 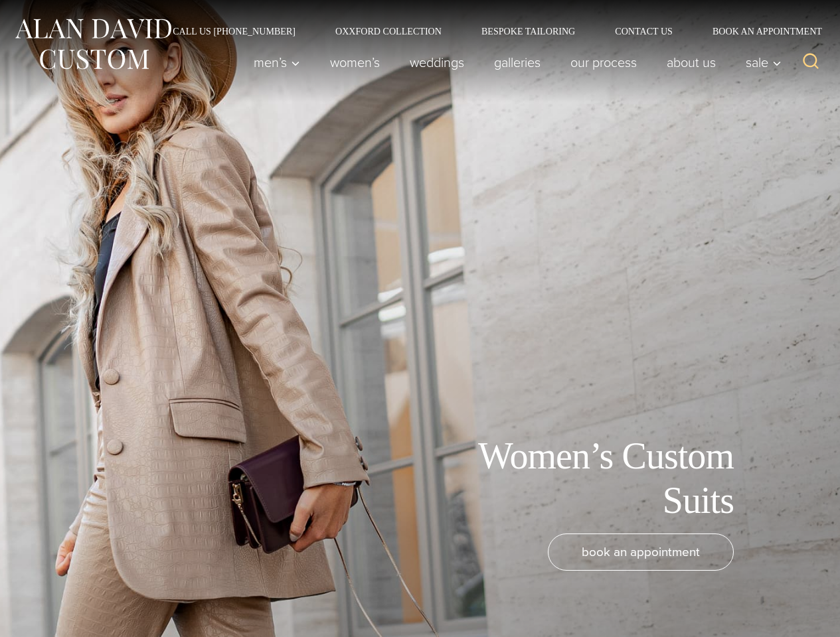 What do you see at coordinates (603, 62) in the screenshot?
I see `a: Our Process` at bounding box center [603, 62].